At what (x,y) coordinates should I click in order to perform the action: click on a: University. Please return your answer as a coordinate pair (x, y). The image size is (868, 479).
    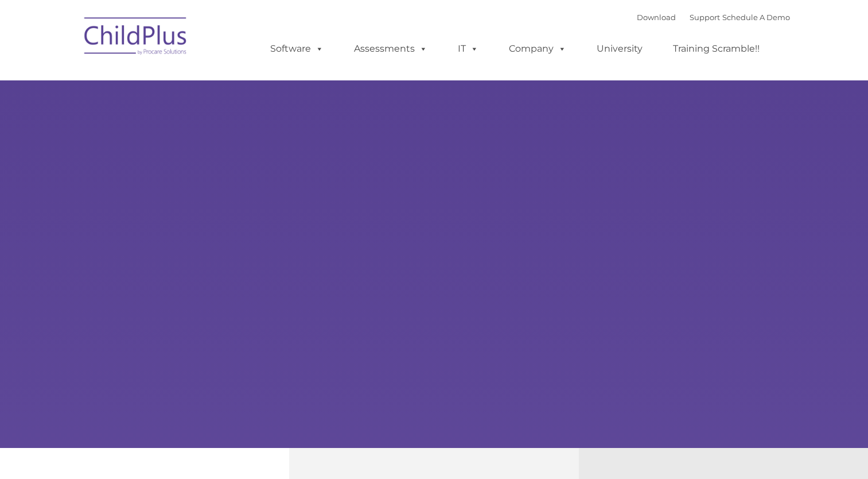
    Looking at the image, I should click on (620, 49).